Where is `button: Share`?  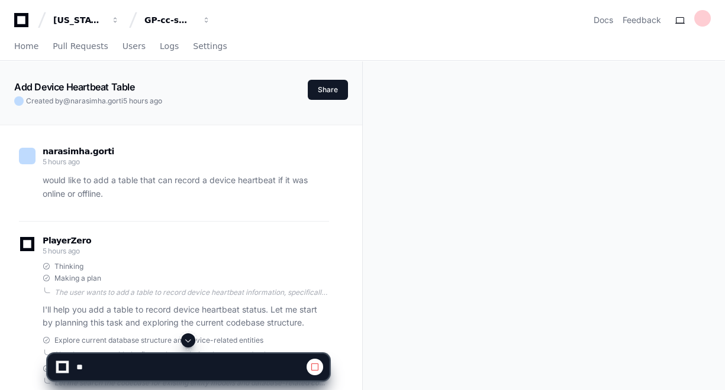 button: Share is located at coordinates (328, 90).